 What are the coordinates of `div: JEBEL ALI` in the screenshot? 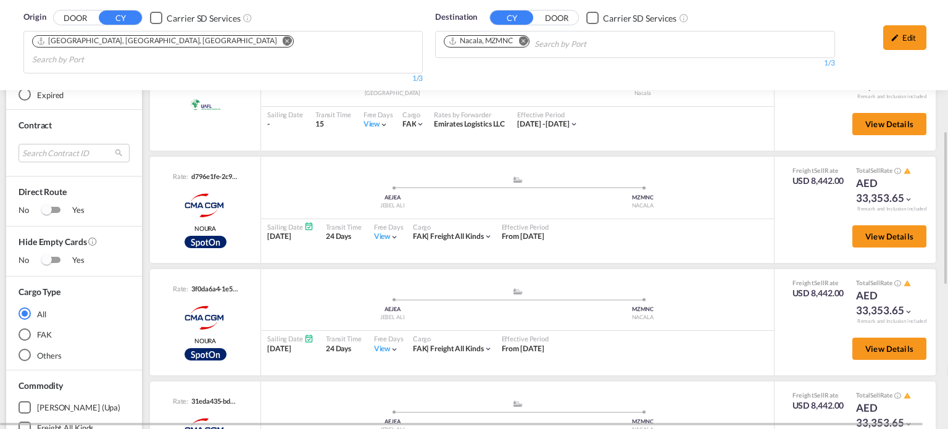 It's located at (393, 206).